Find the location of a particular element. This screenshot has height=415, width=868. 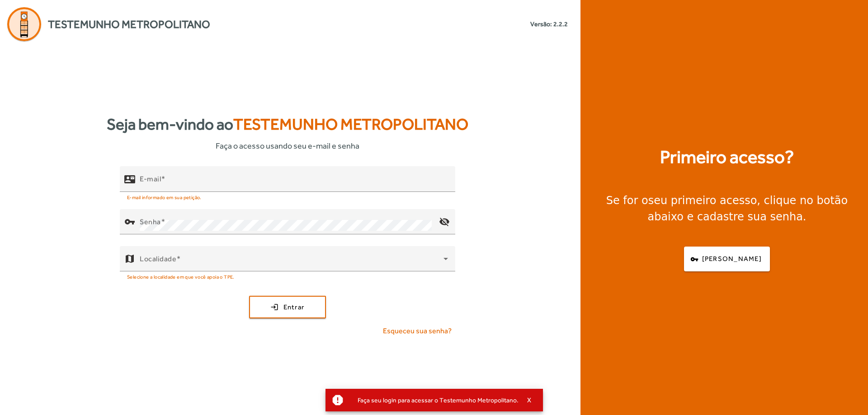

mat-icon: visibility_off is located at coordinates (445, 222).